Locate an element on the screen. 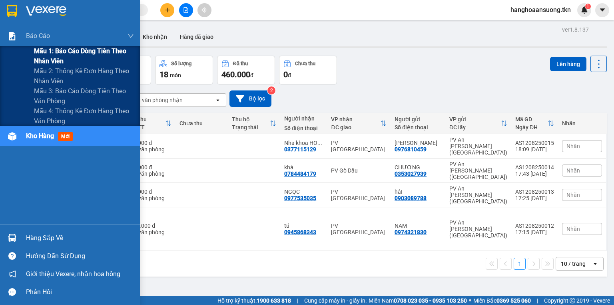 This screenshot has height=305, width=614. img: solution-icon is located at coordinates (12, 36).